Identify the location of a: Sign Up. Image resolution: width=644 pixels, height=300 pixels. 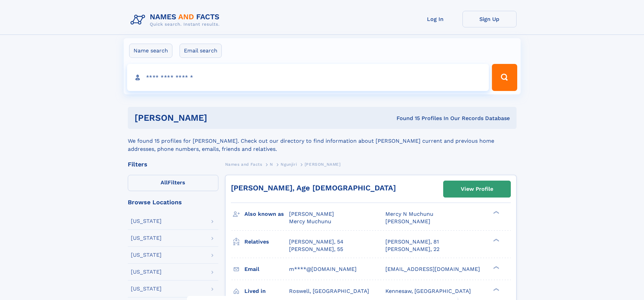
(490, 19).